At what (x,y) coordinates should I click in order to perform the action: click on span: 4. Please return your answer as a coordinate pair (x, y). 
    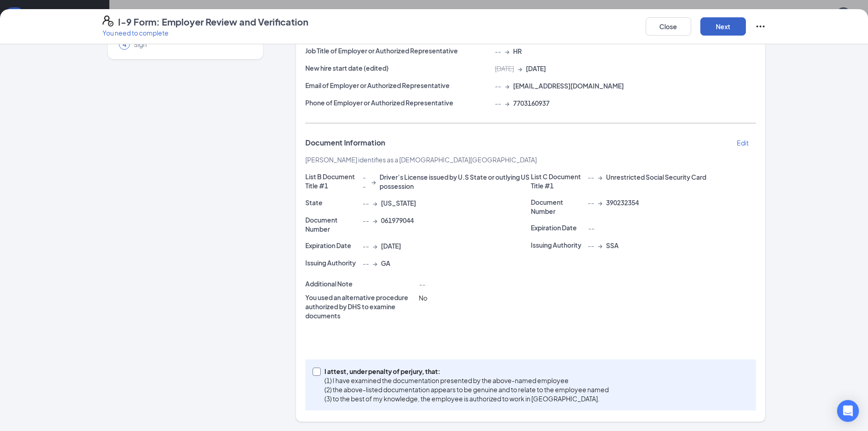
    Looking at the image, I should click on (124, 44).